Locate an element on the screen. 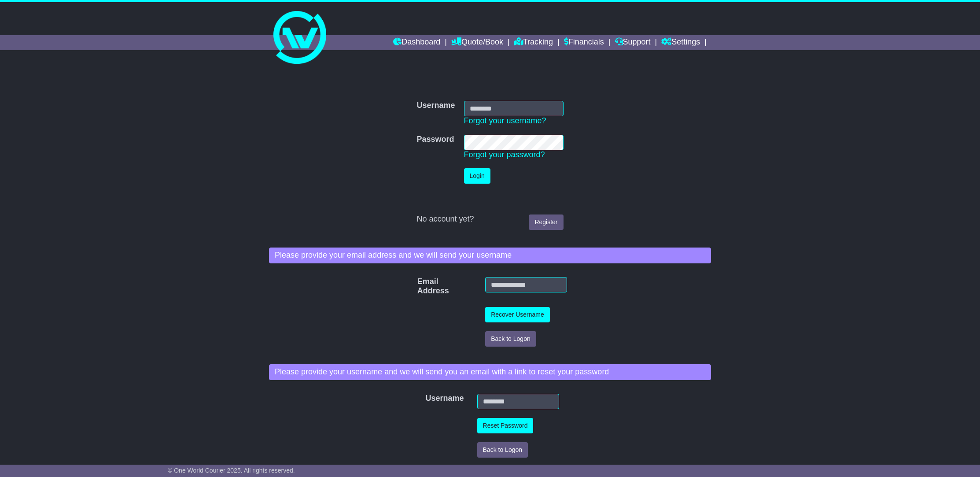 This screenshot has width=980, height=477. a: Support is located at coordinates (632, 43).